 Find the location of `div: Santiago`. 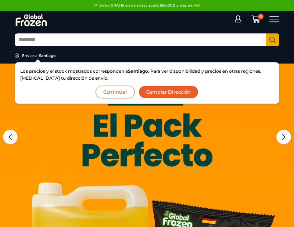

div: Santiago is located at coordinates (47, 56).